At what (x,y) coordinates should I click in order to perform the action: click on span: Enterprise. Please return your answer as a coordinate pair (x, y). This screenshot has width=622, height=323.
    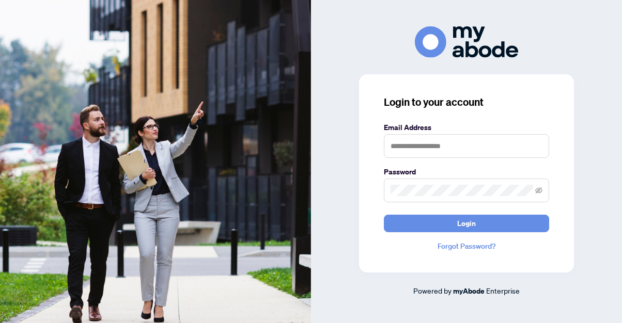
    Looking at the image, I should click on (502, 291).